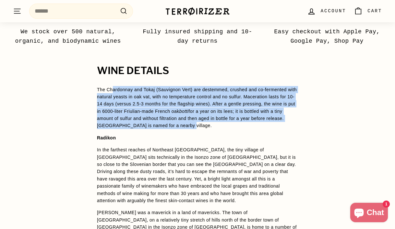 The width and height of the screenshot is (395, 229). Describe the element at coordinates (326, 11) in the screenshot. I see `a: Account` at that location.